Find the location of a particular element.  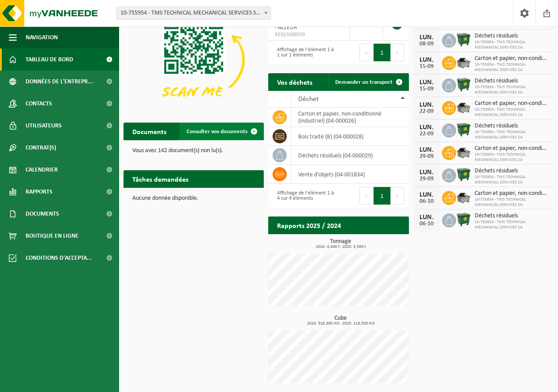

h2: Documents is located at coordinates (149, 131).